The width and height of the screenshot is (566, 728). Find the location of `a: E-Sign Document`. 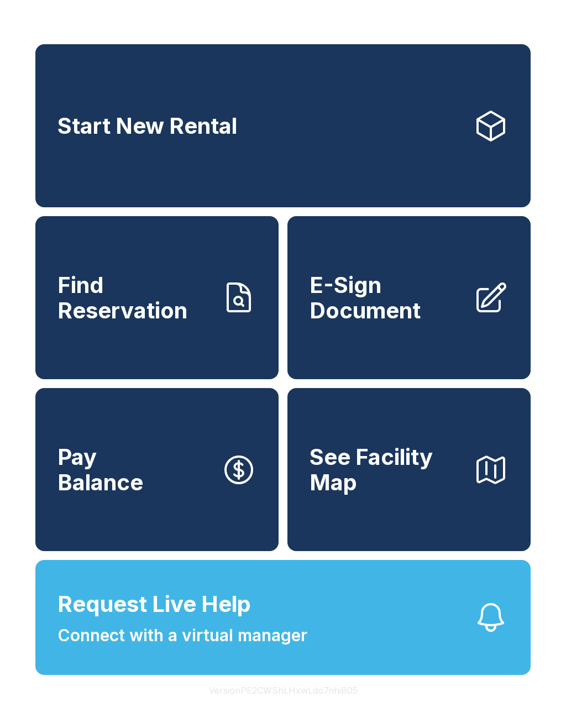

a: E-Sign Document is located at coordinates (409, 298).